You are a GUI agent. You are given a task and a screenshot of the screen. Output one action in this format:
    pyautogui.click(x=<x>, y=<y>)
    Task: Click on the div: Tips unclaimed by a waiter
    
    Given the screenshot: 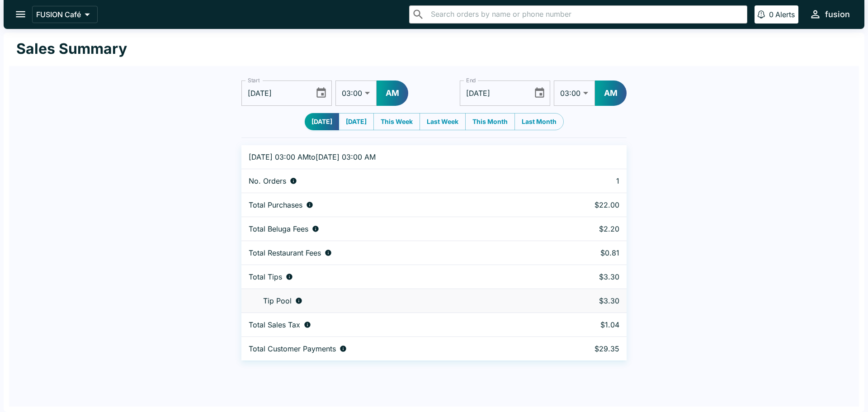 What is the action you would take?
    pyautogui.click(x=392, y=301)
    